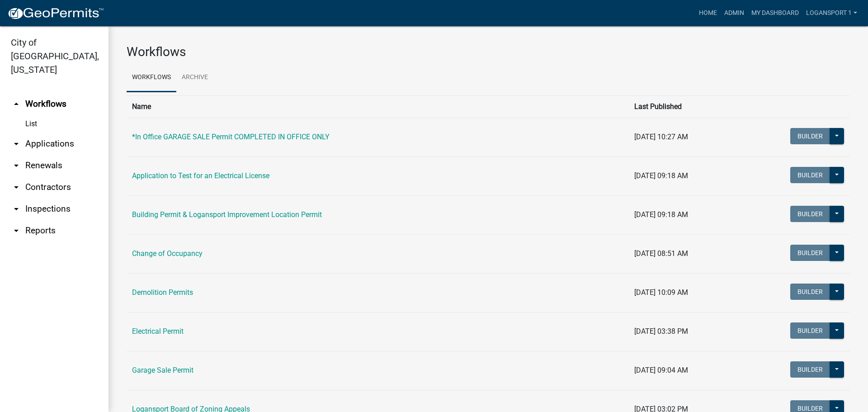 The height and width of the screenshot is (412, 868). Describe the element at coordinates (735, 13) in the screenshot. I see `a: Admin` at that location.